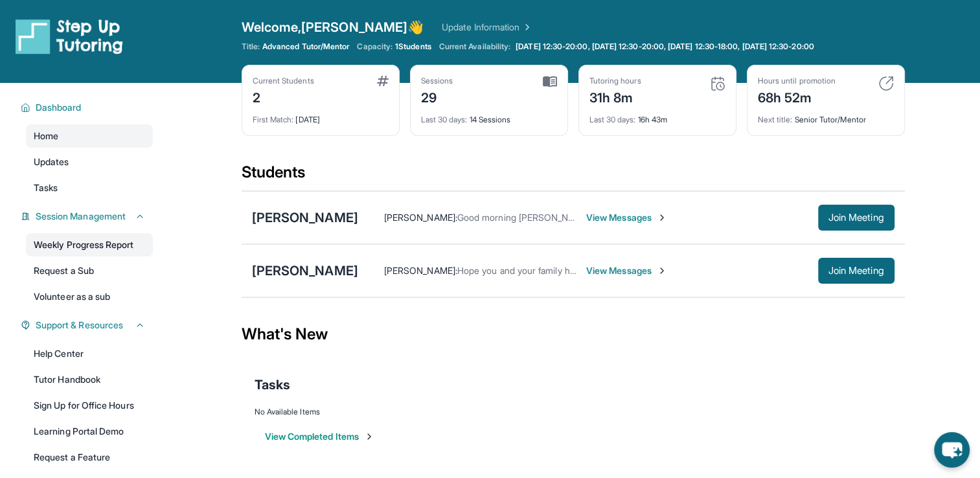  Describe the element at coordinates (89, 431) in the screenshot. I see `a: Learning Portal Demo` at that location.